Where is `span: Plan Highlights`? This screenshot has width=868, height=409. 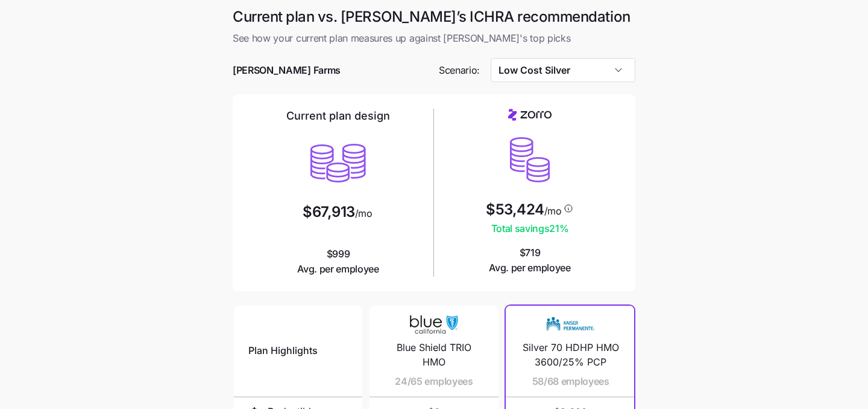
span: Plan Highlights is located at coordinates (283, 350).